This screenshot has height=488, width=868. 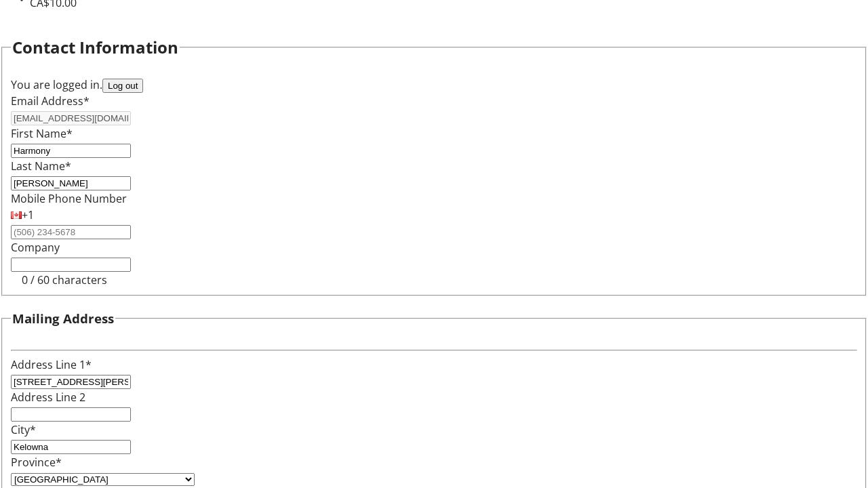 What do you see at coordinates (65, 280) in the screenshot?
I see `tr-character-limit: 0 / 60 characters` at bounding box center [65, 280].